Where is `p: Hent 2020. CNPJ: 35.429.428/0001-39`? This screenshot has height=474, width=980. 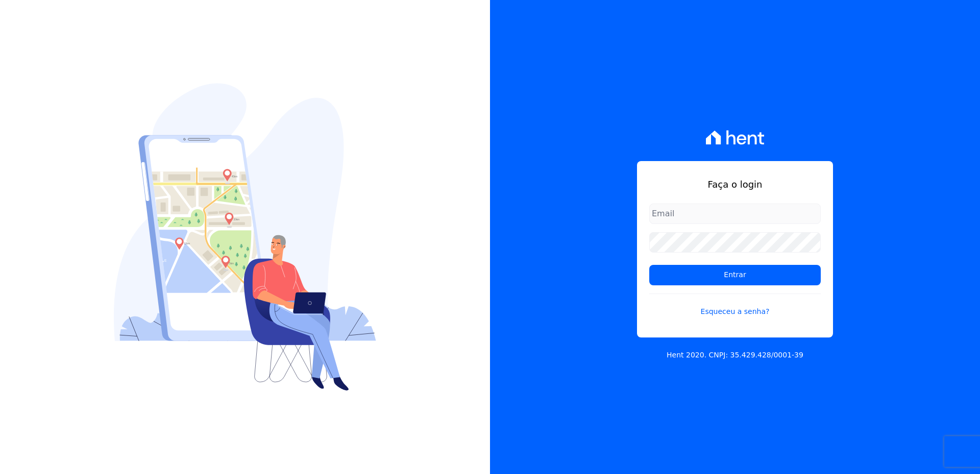
p: Hent 2020. CNPJ: 35.429.428/0001-39 is located at coordinates (735, 355).